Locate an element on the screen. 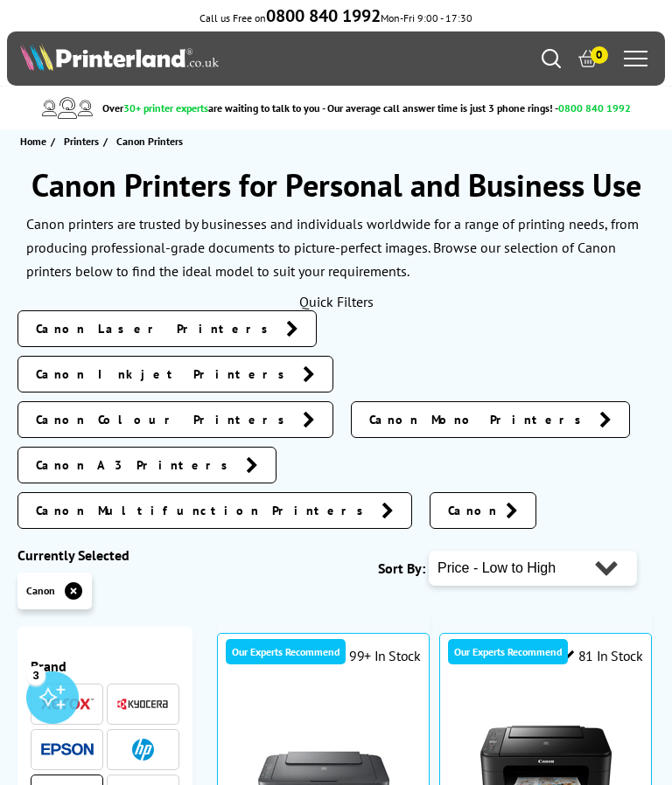  div: 81 In Stock is located at coordinates (601, 656).